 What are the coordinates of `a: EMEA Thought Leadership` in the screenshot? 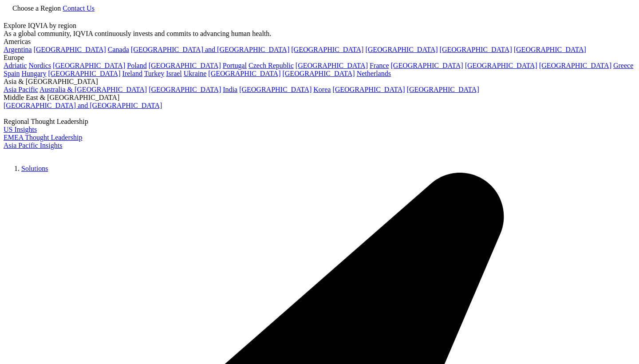 It's located at (43, 137).